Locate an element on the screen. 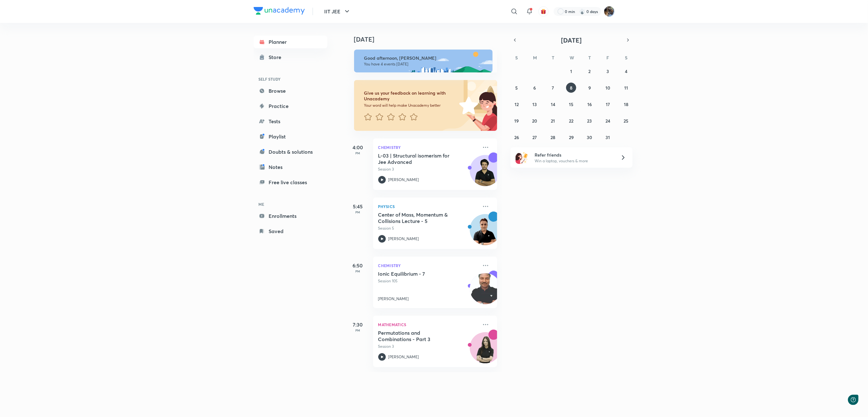 The image size is (868, 417). button: October 24, 2025 is located at coordinates (608, 121).